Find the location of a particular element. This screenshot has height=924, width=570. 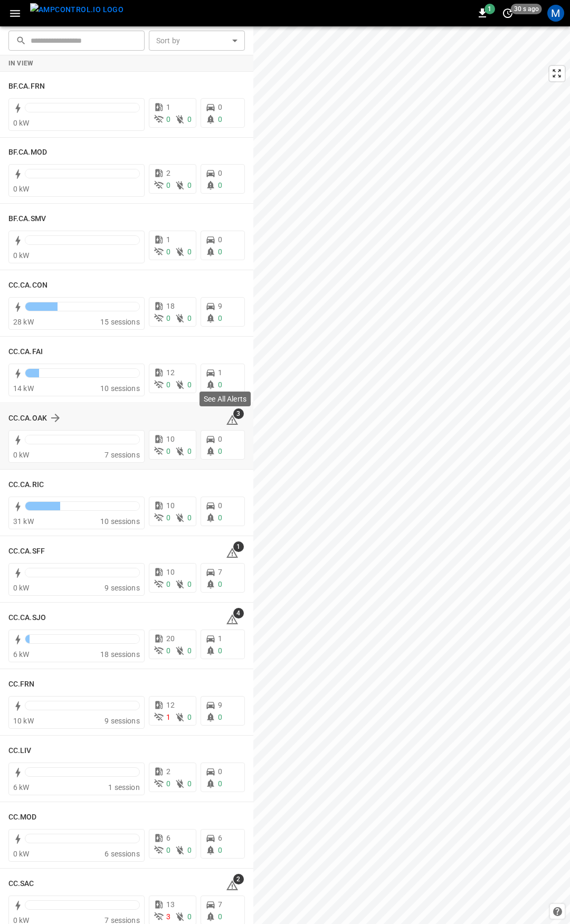

span: 10 sessions is located at coordinates (120, 522).